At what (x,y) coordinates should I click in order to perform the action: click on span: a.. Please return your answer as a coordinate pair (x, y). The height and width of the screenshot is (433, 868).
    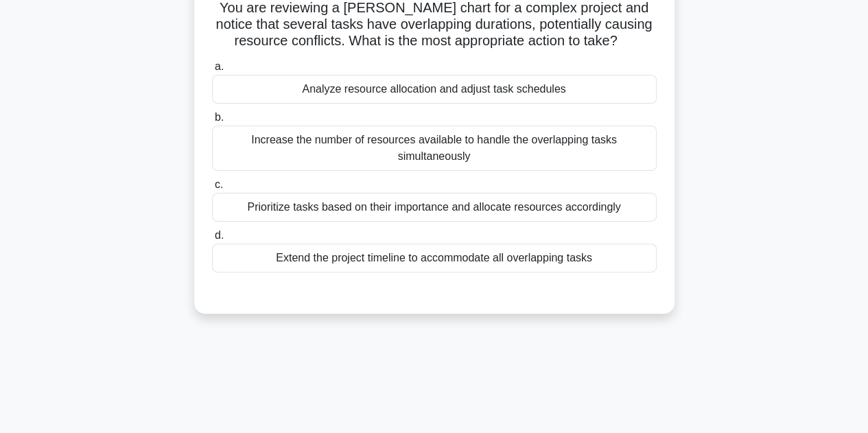
    Looking at the image, I should click on (219, 66).